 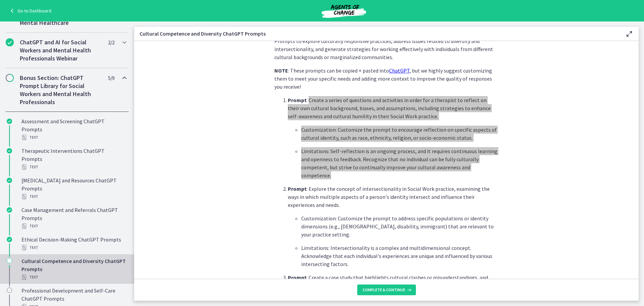 I want to click on p: : These prompts can be copied + pasted into , but we highly suggest customizing them to meet your..., so click(x=387, y=79).